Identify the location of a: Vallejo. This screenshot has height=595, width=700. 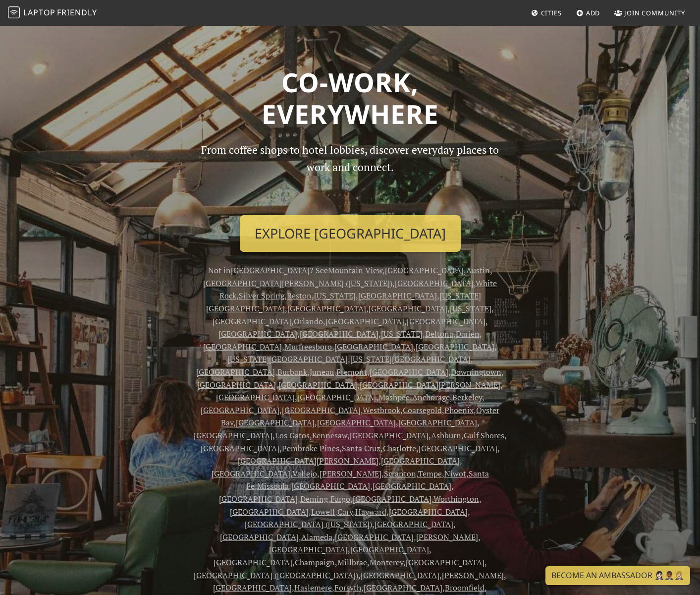
(305, 473).